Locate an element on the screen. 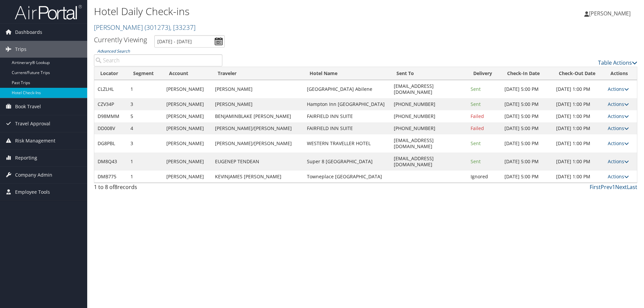 This screenshot has height=308, width=644. td: CZV34P is located at coordinates (111, 104).